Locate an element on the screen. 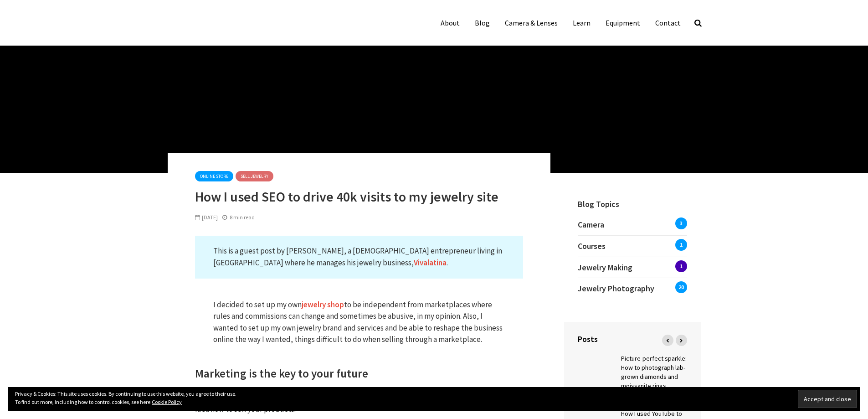 This screenshot has height=419, width=868. a: Sell Jewelry is located at coordinates (255, 176).